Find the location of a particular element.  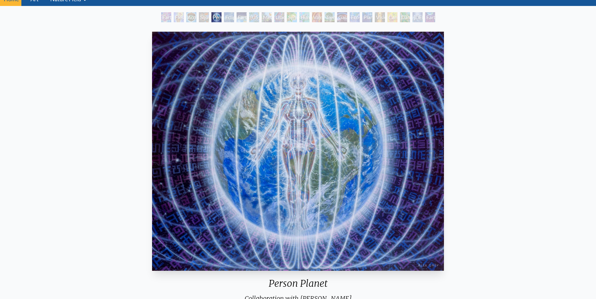

div: Planetary Prayers is located at coordinates (367, 17).